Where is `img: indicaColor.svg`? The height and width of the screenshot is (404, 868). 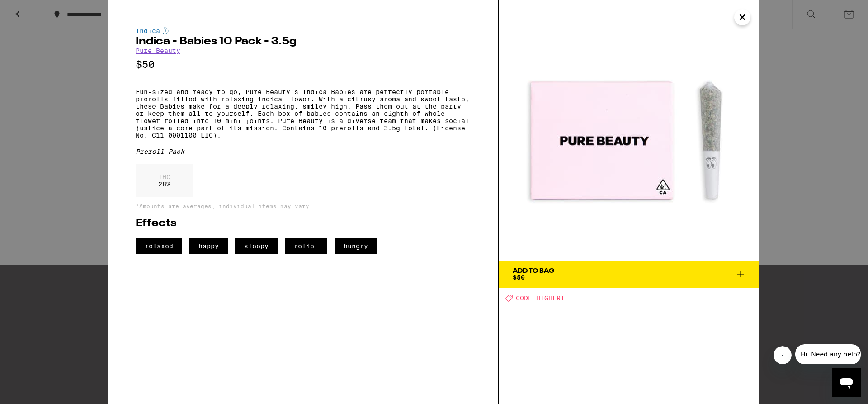
img: indicaColor.svg is located at coordinates (166, 31).